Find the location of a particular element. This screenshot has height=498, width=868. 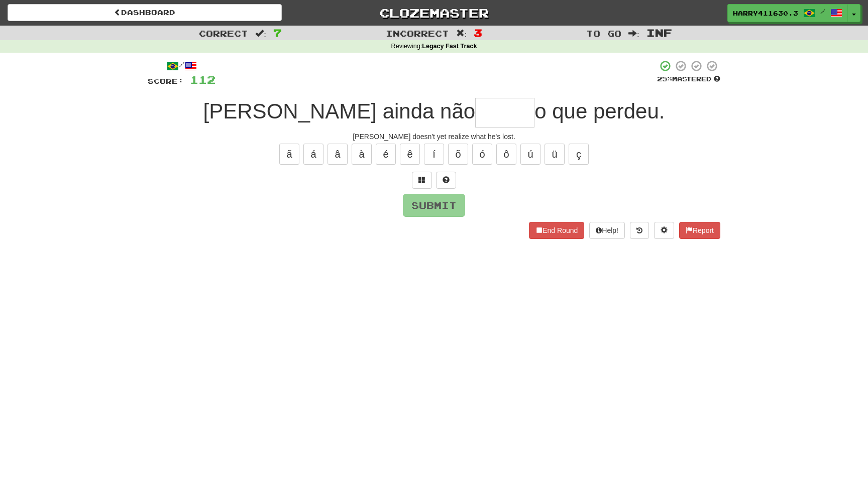

a: Dashboard is located at coordinates (145, 12).